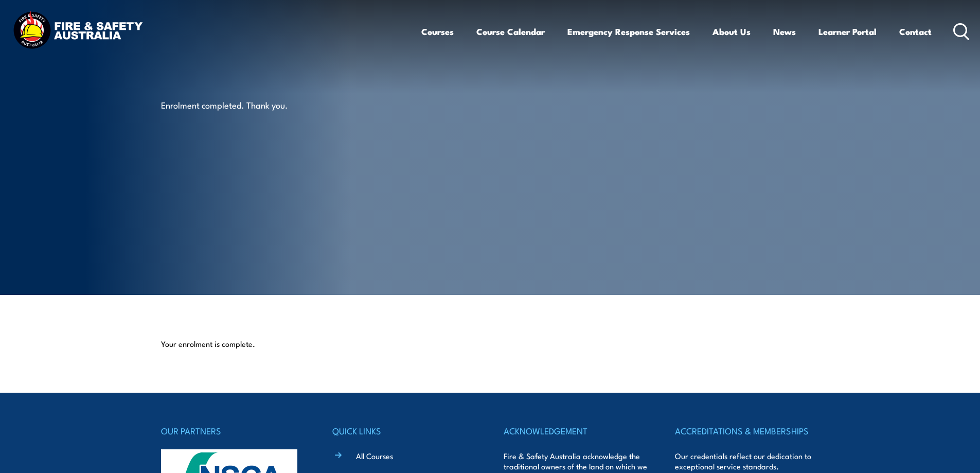 The width and height of the screenshot is (980, 473). What do you see at coordinates (847, 31) in the screenshot?
I see `a: Learner Portal` at bounding box center [847, 31].